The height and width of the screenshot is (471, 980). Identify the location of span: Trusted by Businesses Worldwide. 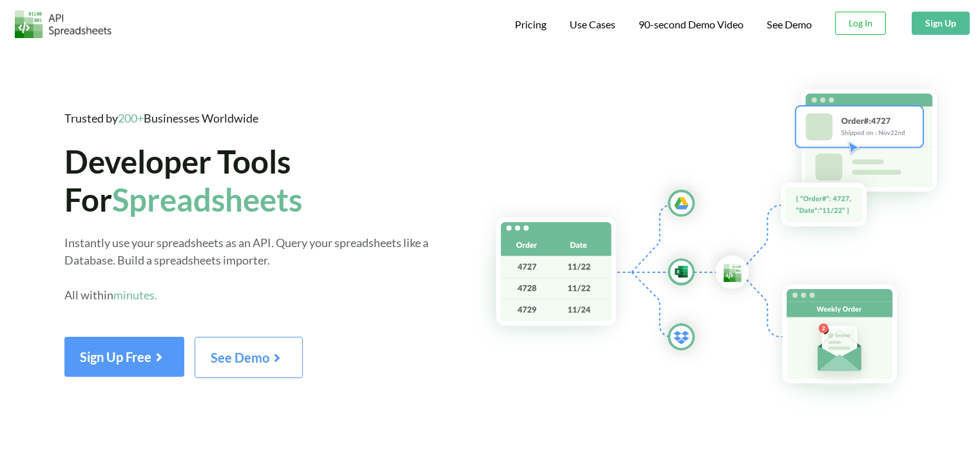
(161, 118).